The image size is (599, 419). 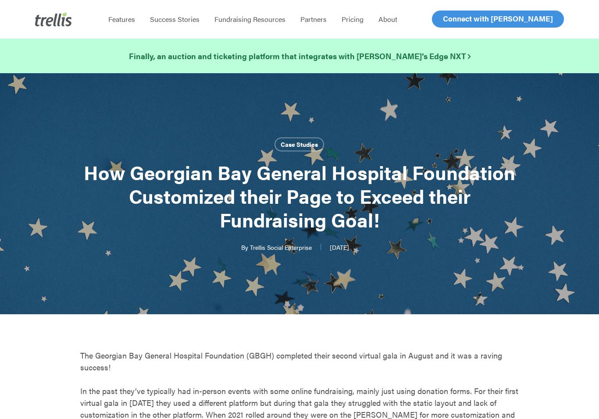 What do you see at coordinates (313, 19) in the screenshot?
I see `span: Partners` at bounding box center [313, 19].